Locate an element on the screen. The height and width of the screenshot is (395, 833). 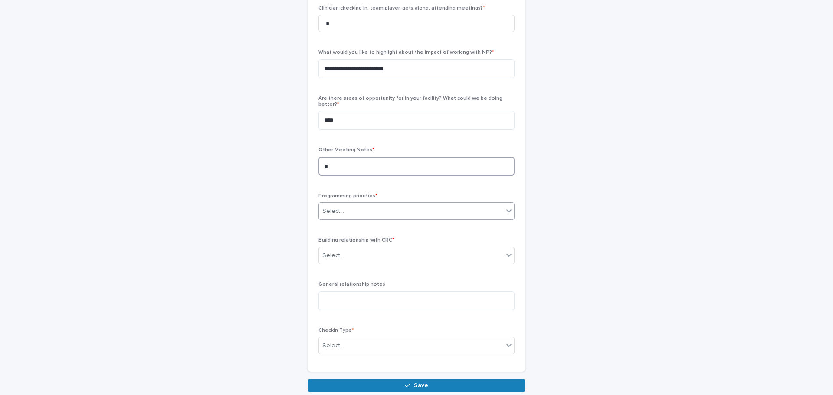
span: Clinician checking in, team player, gets along, attending meetings? is located at coordinates (402, 8).